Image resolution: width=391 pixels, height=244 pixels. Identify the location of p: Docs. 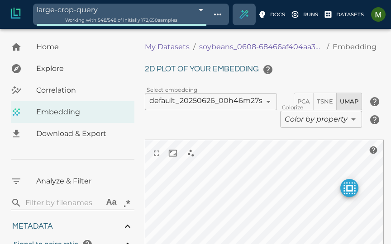
(277, 14).